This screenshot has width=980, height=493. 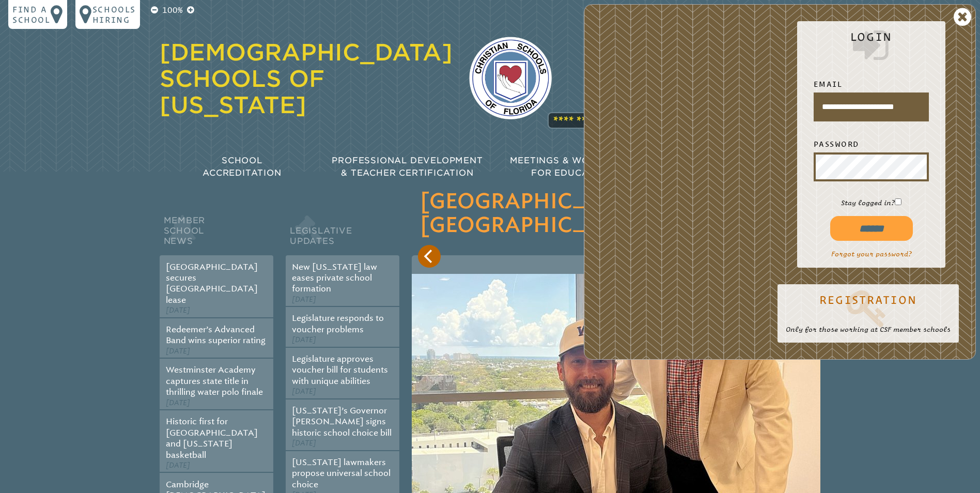 What do you see at coordinates (872, 253) in the screenshot?
I see `a: Forgot your password?` at bounding box center [872, 253].